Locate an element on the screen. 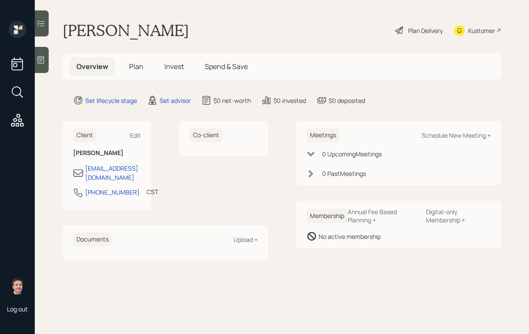  div: 0 Past Meeting s is located at coordinates (344, 173).